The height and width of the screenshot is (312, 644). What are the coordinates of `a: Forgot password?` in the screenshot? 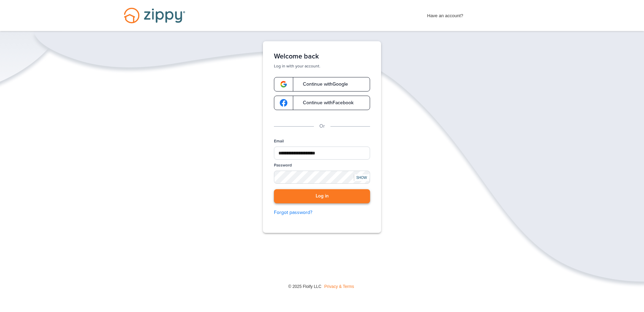 It's located at (322, 213).